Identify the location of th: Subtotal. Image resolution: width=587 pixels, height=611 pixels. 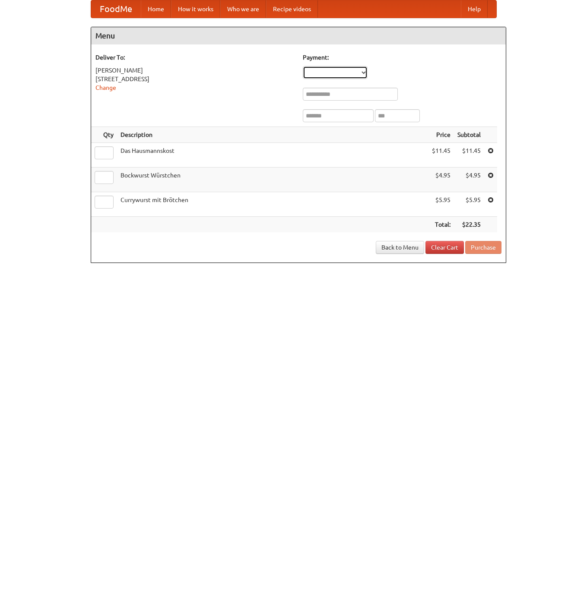
(469, 135).